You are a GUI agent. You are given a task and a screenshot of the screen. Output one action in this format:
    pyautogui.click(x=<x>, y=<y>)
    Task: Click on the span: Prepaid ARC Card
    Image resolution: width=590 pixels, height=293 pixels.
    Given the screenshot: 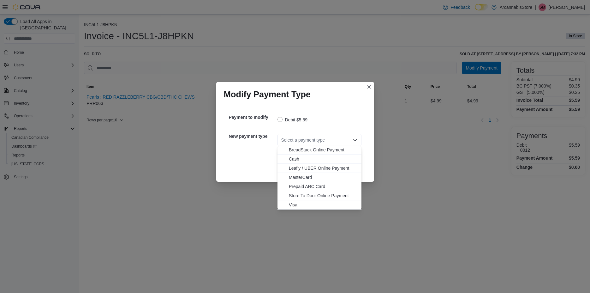 What is the action you would take?
    pyautogui.click(x=323, y=186)
    